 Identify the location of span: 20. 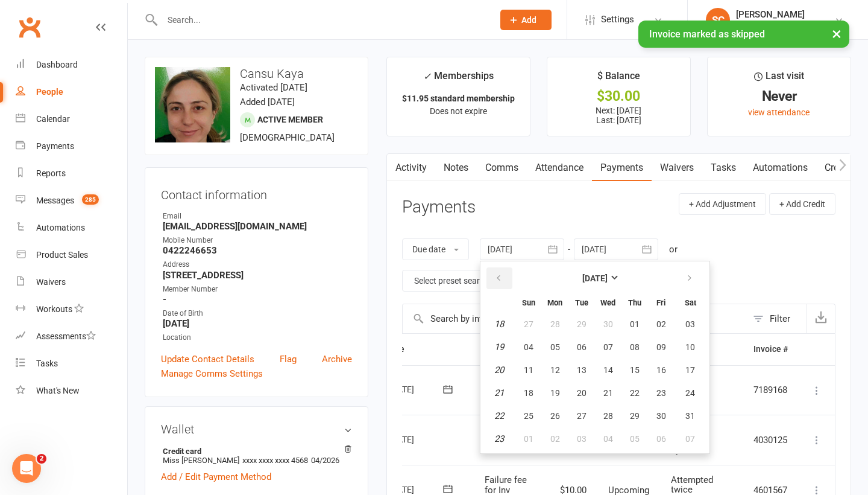
(582, 393).